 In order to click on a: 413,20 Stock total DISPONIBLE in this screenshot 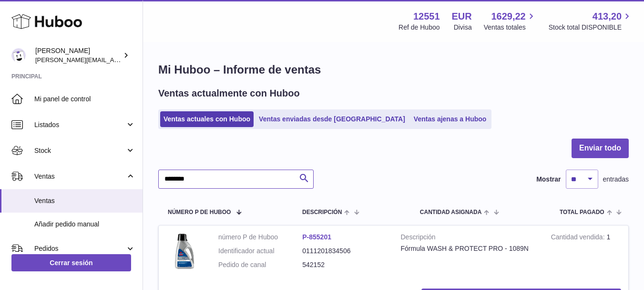, I will do `click(591, 21)`.